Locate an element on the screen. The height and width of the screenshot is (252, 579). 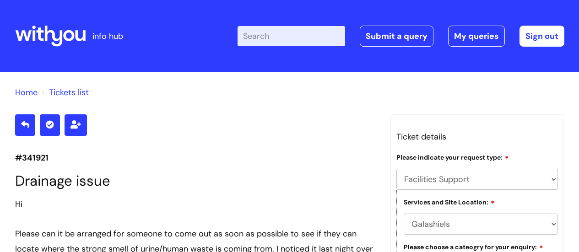
a: Sign out is located at coordinates (542, 36).